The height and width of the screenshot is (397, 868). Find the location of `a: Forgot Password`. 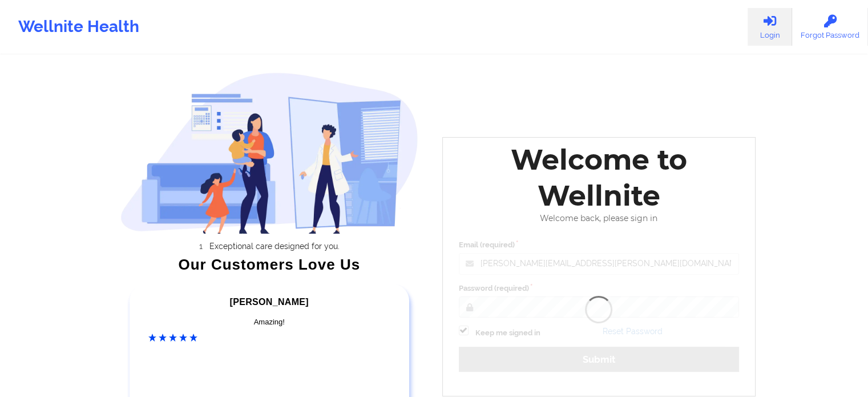

a: Forgot Password is located at coordinates (830, 27).